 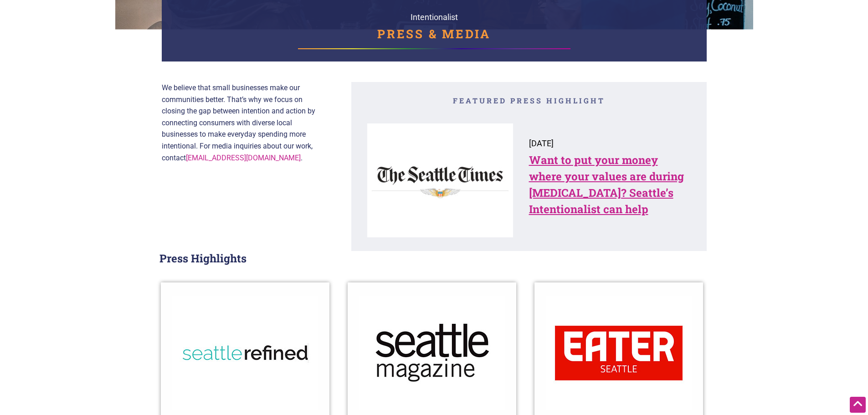 I want to click on img: Media_SeattleRefined.jpg, so click(x=245, y=353).